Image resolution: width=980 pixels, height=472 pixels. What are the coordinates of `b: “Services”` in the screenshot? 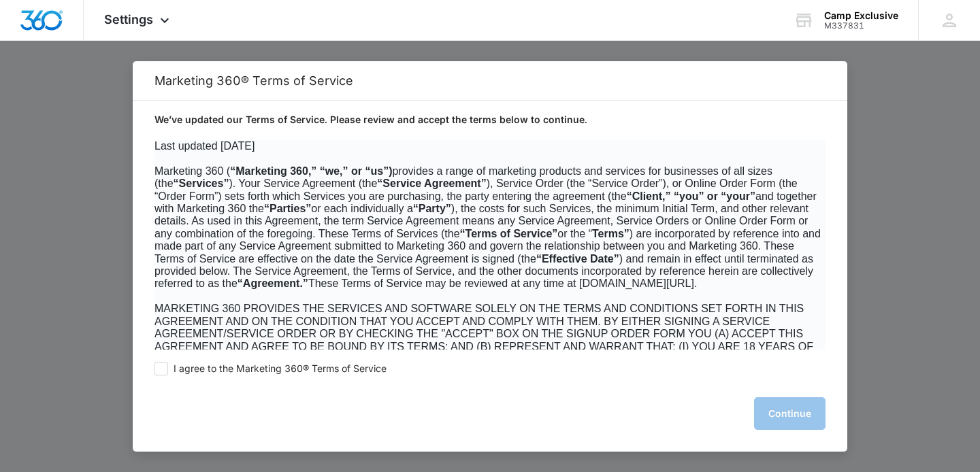 It's located at (202, 183).